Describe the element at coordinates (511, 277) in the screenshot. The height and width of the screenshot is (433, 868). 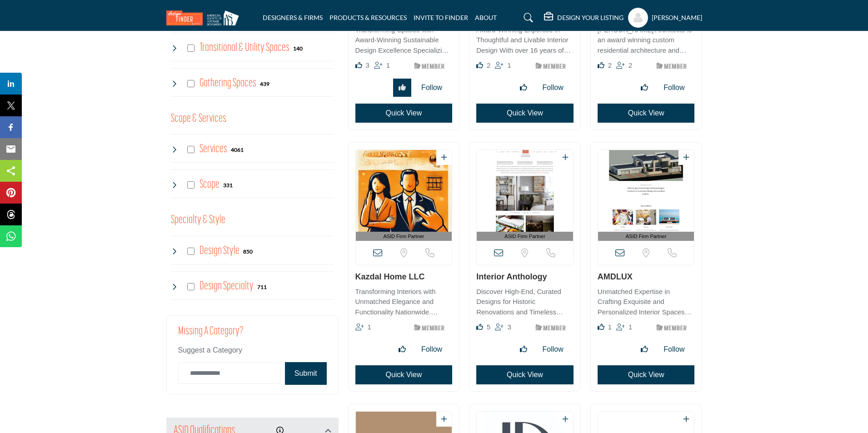
I see `a: Interior Anthology` at that location.